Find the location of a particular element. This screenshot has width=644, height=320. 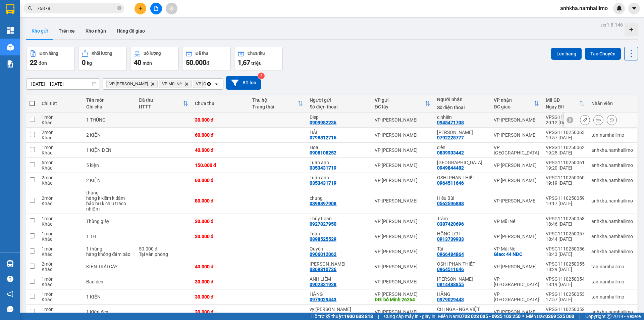

input: Tìm tên, số ĐT hoặc mã đơn is located at coordinates (77, 8).